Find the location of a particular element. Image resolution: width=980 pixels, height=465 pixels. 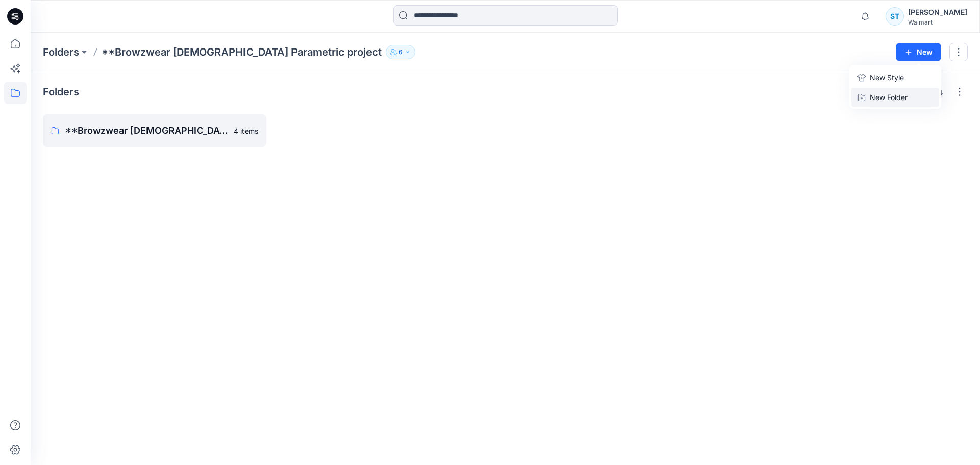

p: Folders is located at coordinates (60, 52).